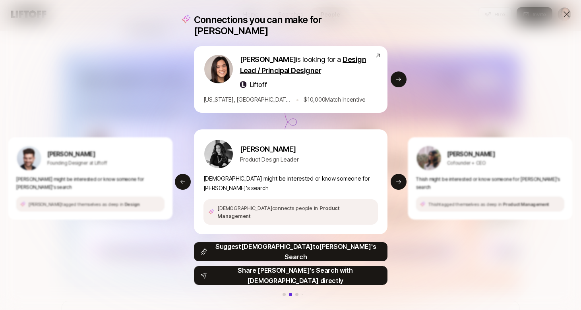  I want to click on p: Founding Designer at Liftoff, so click(77, 163).